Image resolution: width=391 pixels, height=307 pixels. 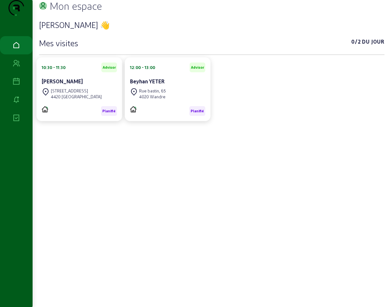 I want to click on div: 12:00 - 13:00, so click(x=142, y=67).